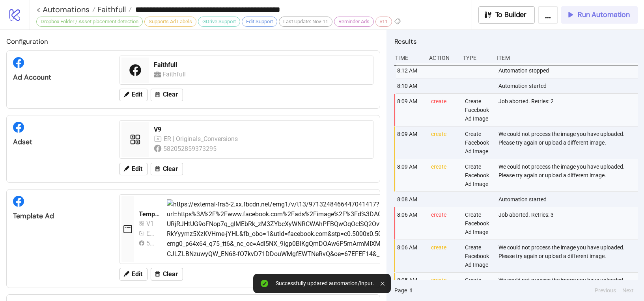 This screenshot has width=644, height=301. What do you see at coordinates (219, 22) in the screenshot?
I see `div: GDrive Support` at bounding box center [219, 22].